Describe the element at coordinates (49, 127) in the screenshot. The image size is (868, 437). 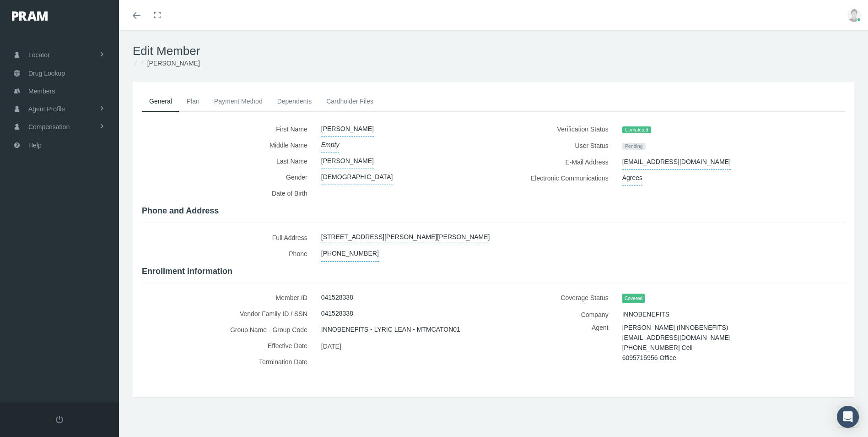
I see `span: Compensation` at that location.